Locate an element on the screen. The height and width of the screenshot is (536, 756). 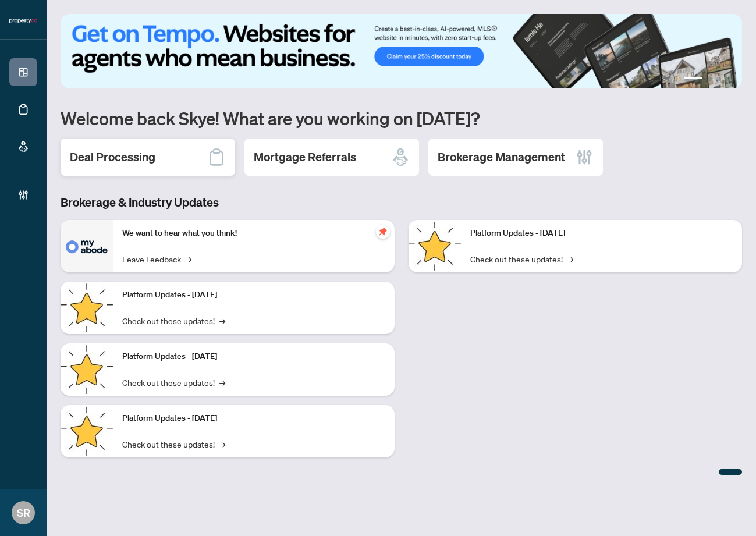
button: 3 is located at coordinates (719, 79).